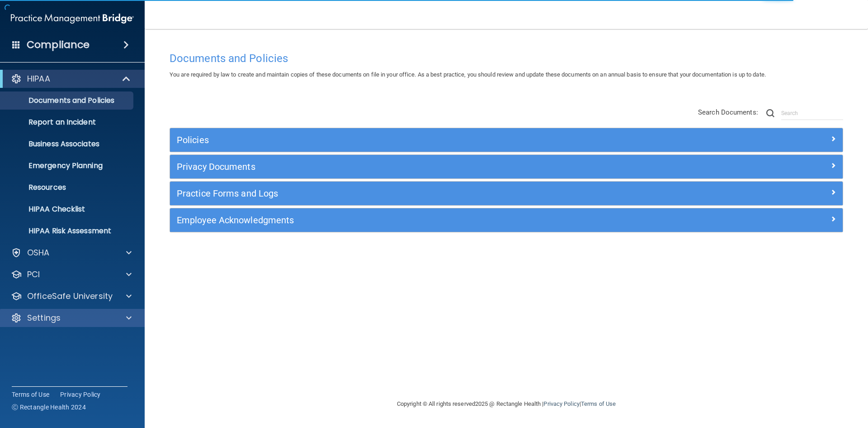  I want to click on input: Search, so click(812, 113).